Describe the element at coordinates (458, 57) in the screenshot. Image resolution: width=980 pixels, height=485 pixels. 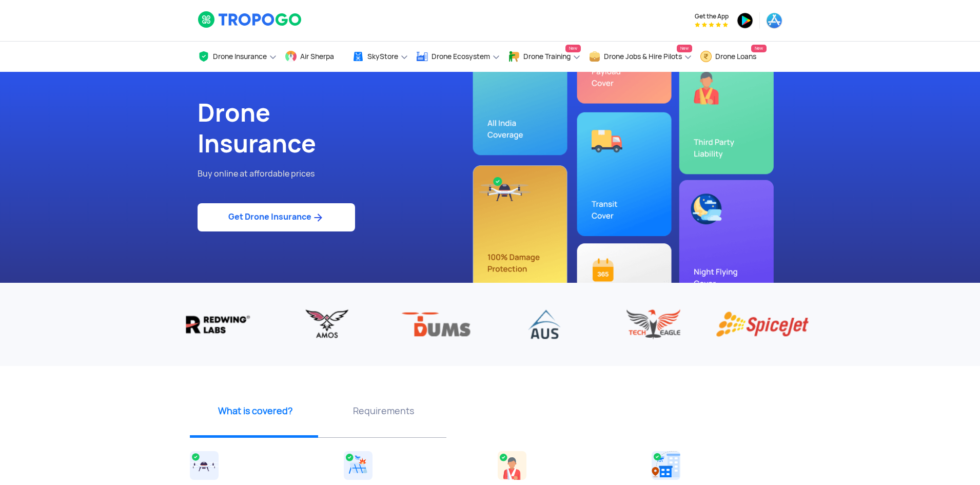
I see `a: Drone Ecosystem` at that location.